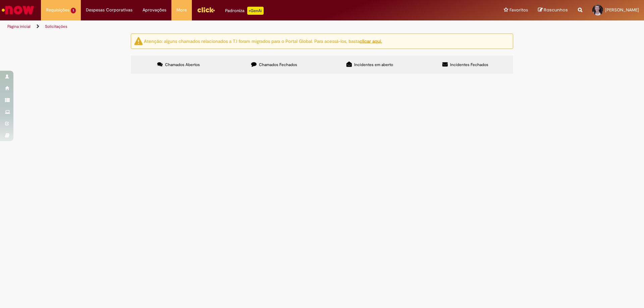 This screenshot has width=644, height=308. What do you see at coordinates (109, 10) in the screenshot?
I see `span: Despesas Corporativas` at bounding box center [109, 10].